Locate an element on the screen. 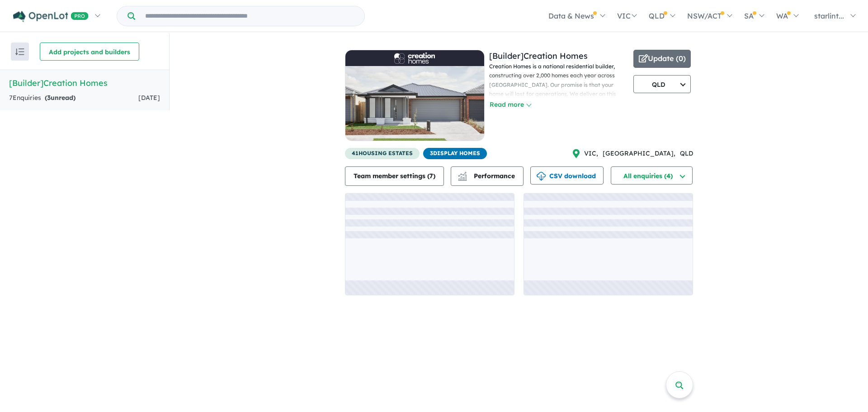 Image resolution: width=868 pixels, height=412 pixels. button: CSV download is located at coordinates (567, 176).